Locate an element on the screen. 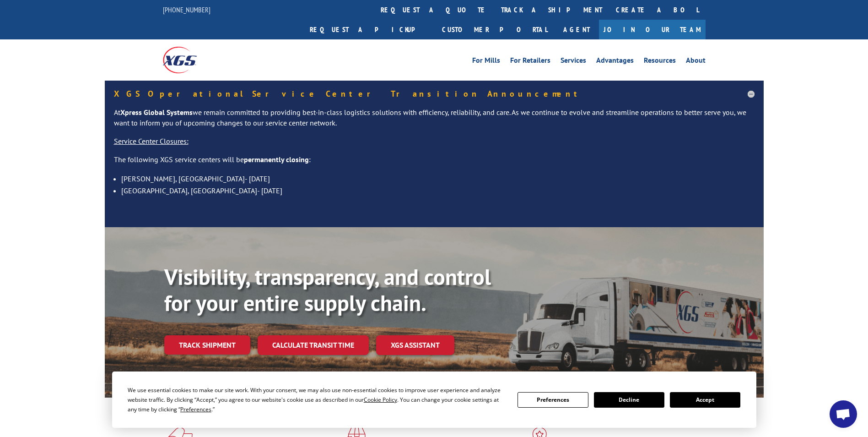  a: Open chat is located at coordinates (843, 414).